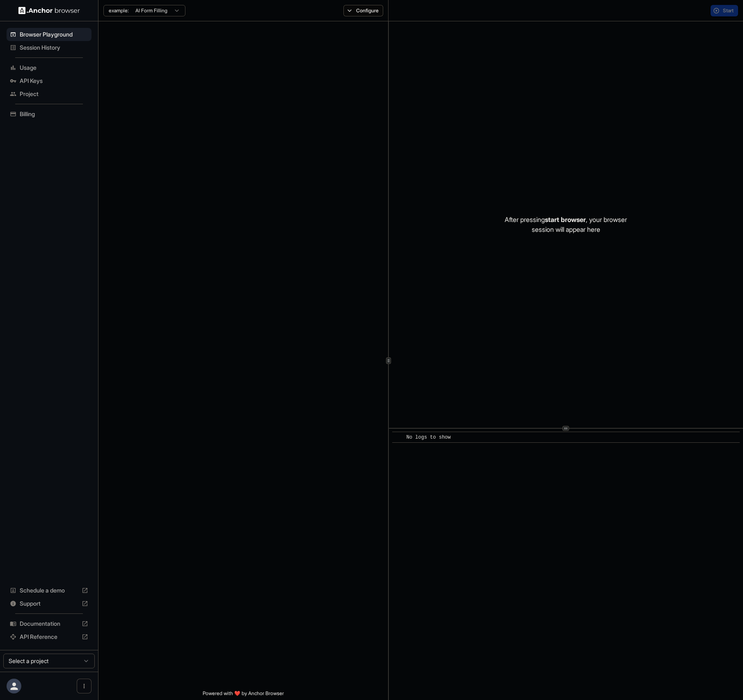 This screenshot has height=700, width=743. I want to click on button: Open menu, so click(84, 686).